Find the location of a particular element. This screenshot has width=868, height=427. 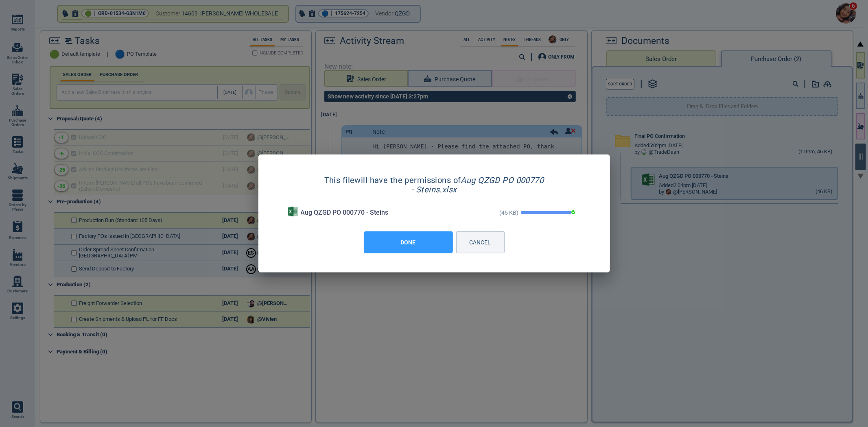

p: This file will have the permissions of is located at coordinates (434, 185).